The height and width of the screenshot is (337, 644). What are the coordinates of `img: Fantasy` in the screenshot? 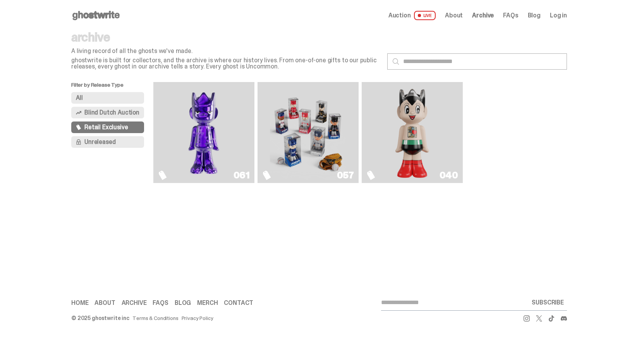 It's located at (204, 132).